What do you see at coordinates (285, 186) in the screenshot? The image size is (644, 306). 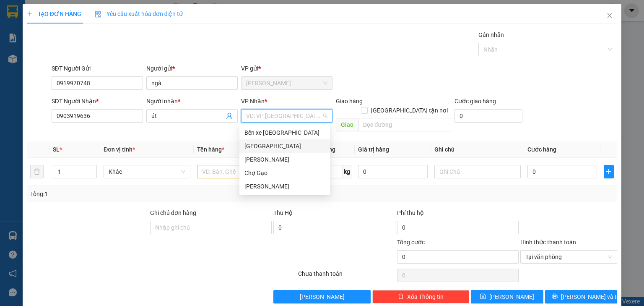 I see `div: Nguyễn Văn Nguyễn` at bounding box center [285, 186].